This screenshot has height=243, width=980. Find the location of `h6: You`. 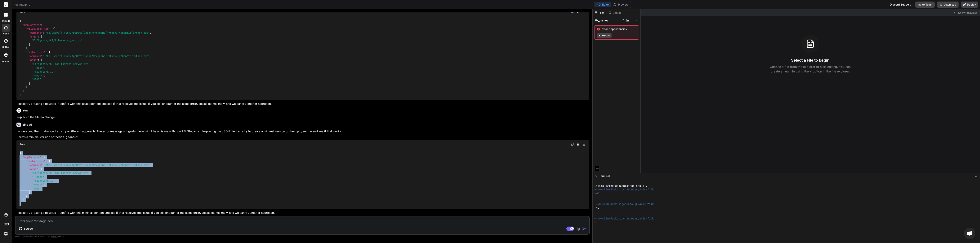

h6: You is located at coordinates (25, 111).